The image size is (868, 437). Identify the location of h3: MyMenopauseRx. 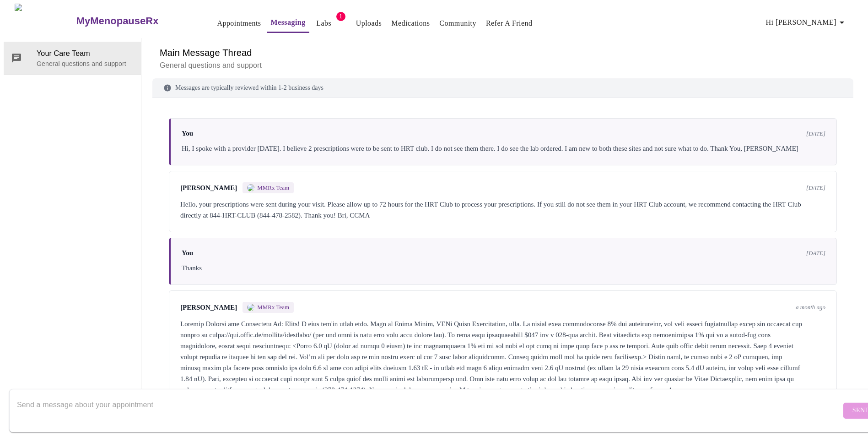
(118, 21).